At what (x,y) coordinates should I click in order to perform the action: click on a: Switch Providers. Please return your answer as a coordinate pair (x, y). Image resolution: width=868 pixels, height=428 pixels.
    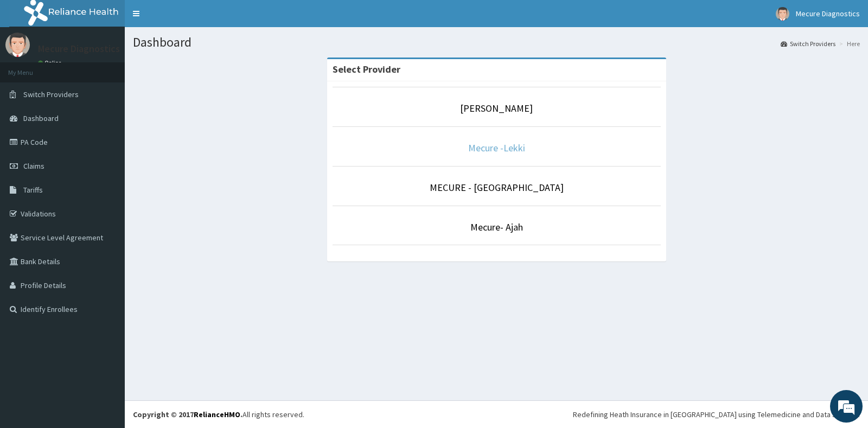
    Looking at the image, I should click on (808, 43).